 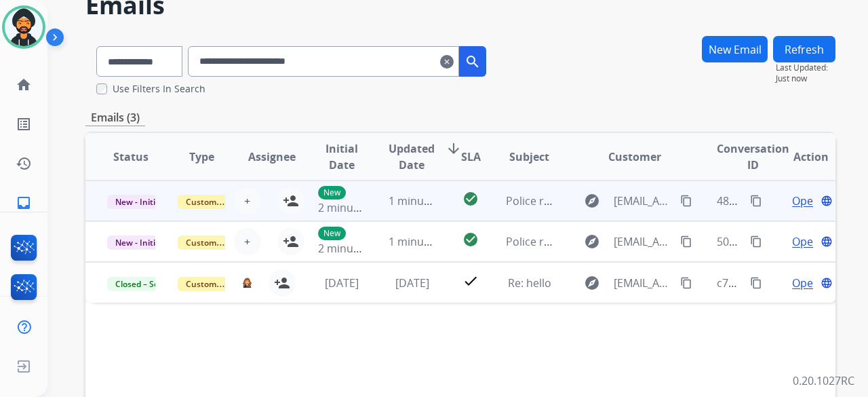 What do you see at coordinates (159, 89) in the screenshot?
I see `label: Use Filters In Search` at bounding box center [159, 89].